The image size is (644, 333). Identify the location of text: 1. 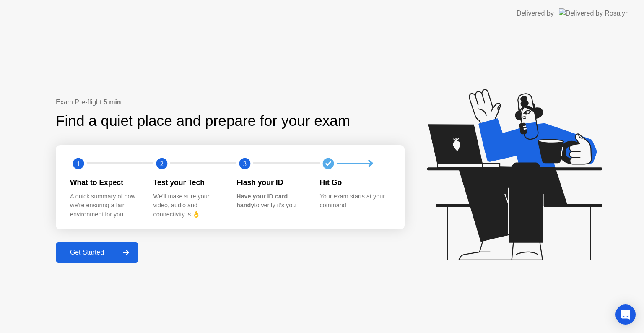
(79, 163).